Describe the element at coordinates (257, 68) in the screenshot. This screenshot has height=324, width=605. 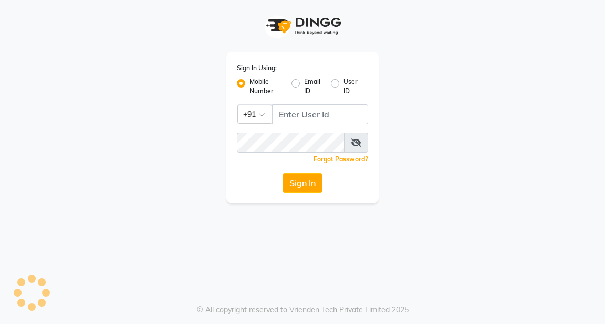
I see `label: Sign In Using:` at that location.